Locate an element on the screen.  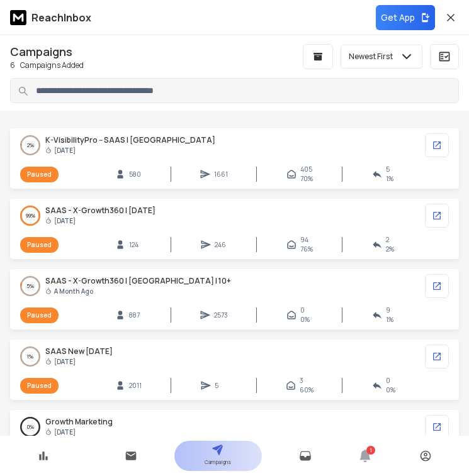
span: 76 % is located at coordinates (306, 249).